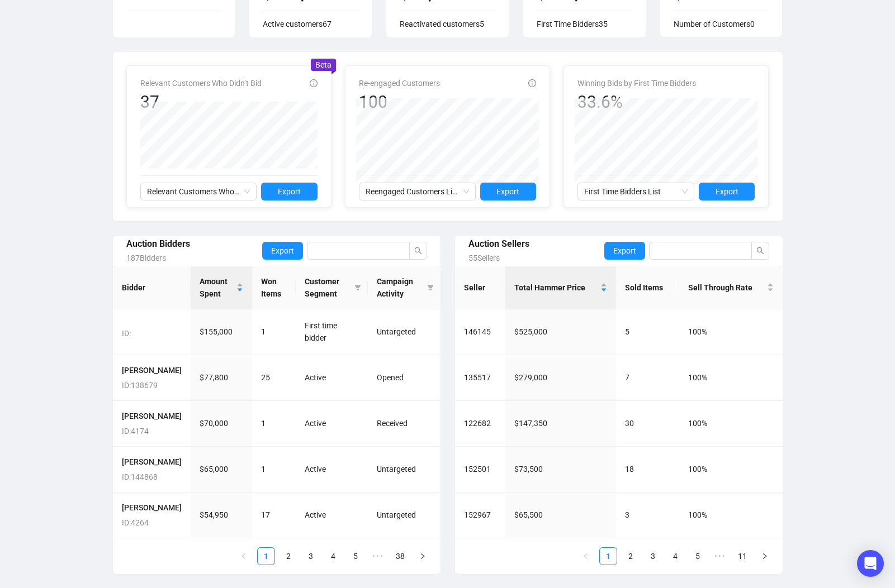 The image size is (895, 588). Describe the element at coordinates (404, 425) in the screenshot. I see `td: Received` at that location.